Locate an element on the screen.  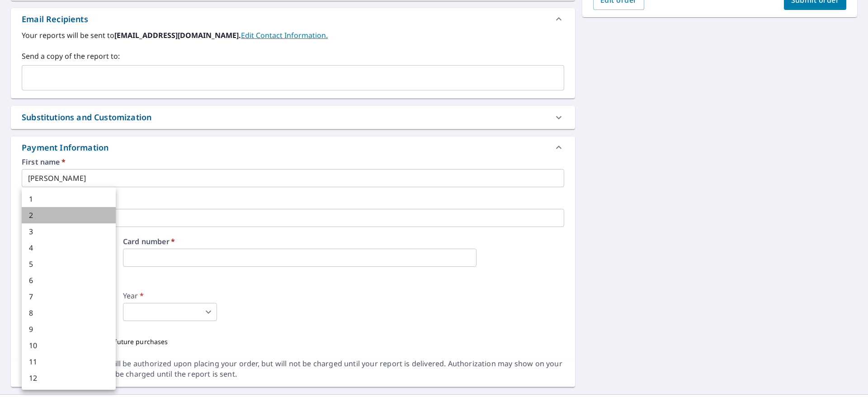
li: 11 is located at coordinates (69, 362).